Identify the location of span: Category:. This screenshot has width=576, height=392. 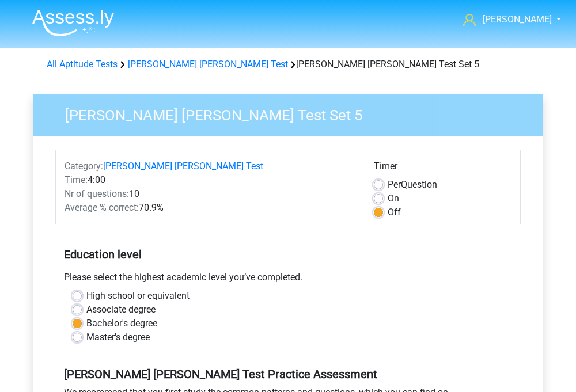
(83, 165).